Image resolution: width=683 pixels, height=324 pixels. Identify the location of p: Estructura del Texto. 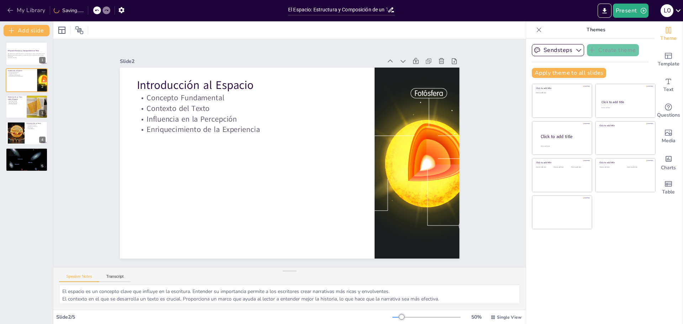
(16, 100).